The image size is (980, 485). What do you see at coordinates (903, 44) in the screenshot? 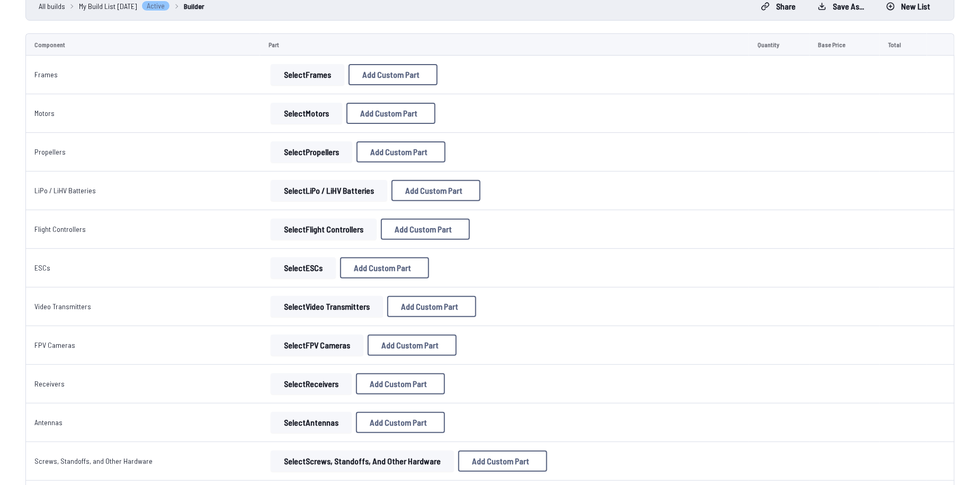
I see `td: Total` at bounding box center [903, 44].